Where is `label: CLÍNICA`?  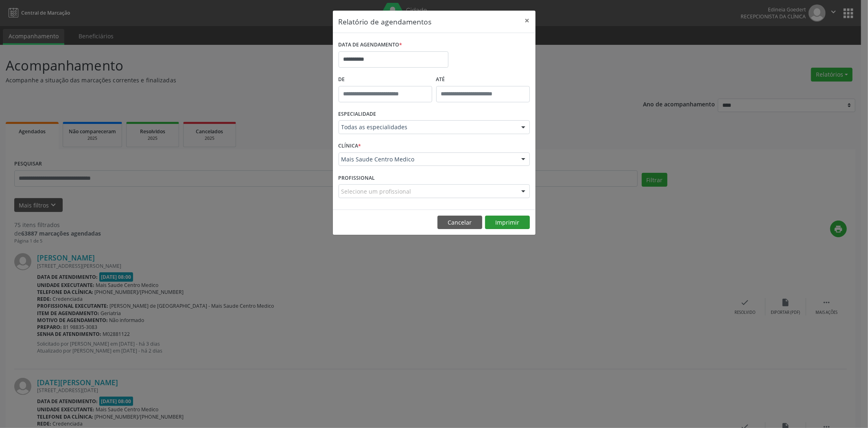 label: CLÍNICA is located at coordinates (350, 146).